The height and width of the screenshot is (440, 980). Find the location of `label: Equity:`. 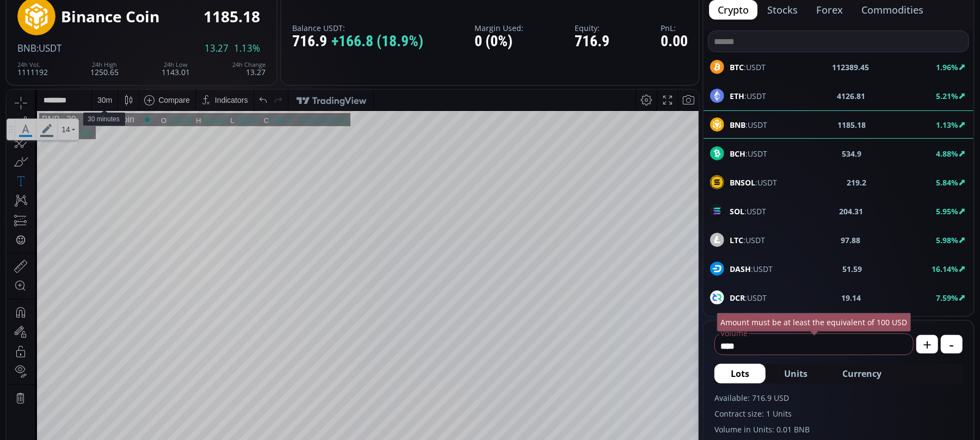

label: Equity: is located at coordinates (592, 28).